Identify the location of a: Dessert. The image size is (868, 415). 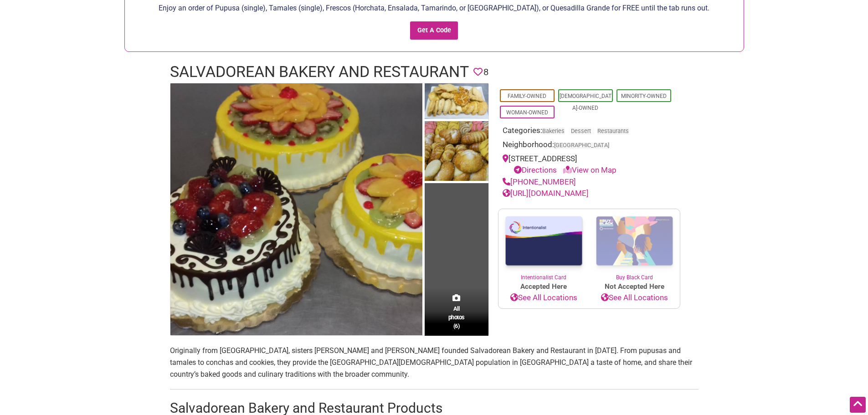
(581, 131).